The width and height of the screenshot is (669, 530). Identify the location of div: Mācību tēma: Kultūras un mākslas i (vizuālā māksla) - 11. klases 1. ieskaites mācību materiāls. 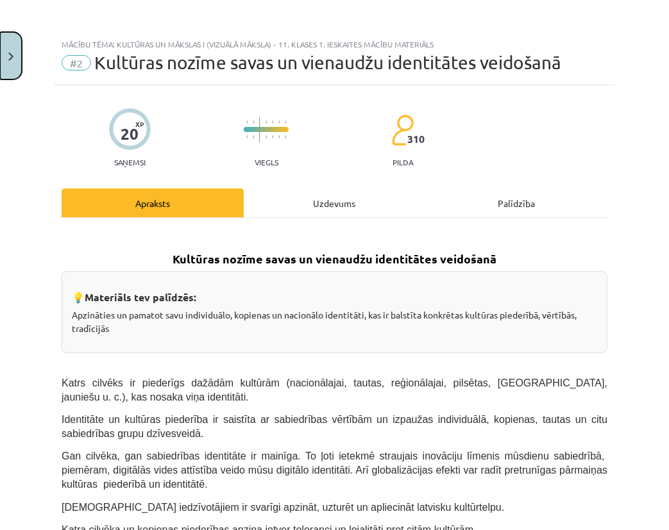
(334, 44).